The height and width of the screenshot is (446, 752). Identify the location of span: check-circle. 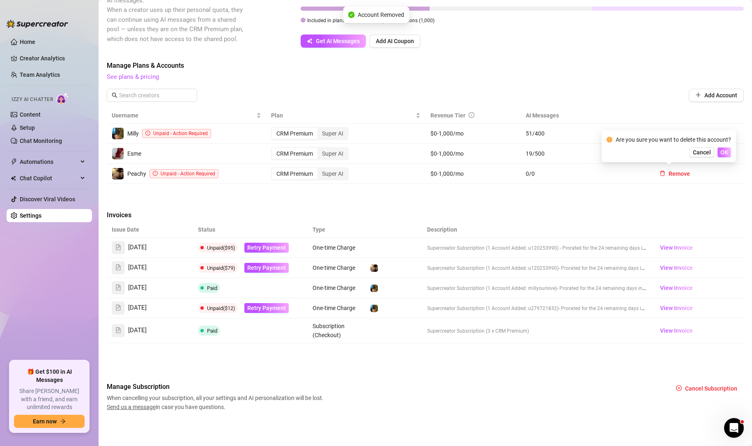
(351, 15).